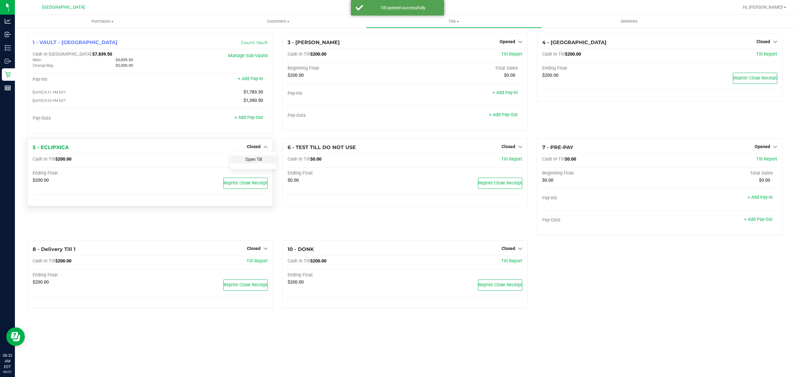  What do you see at coordinates (301, 249) in the screenshot?
I see `span: 10 - DONK` at bounding box center [301, 249].